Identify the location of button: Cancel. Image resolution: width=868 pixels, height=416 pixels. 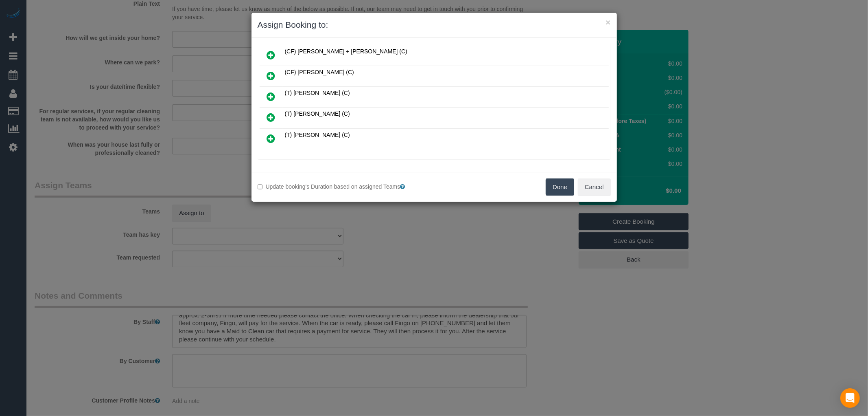
(594, 187).